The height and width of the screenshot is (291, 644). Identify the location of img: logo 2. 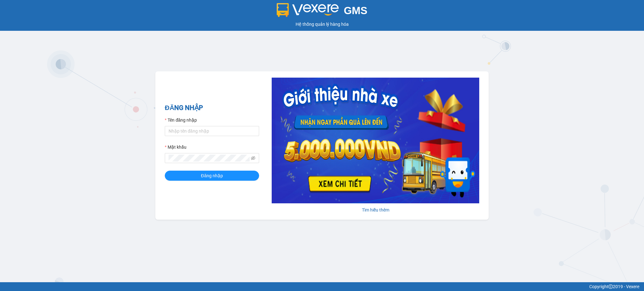
(308, 10).